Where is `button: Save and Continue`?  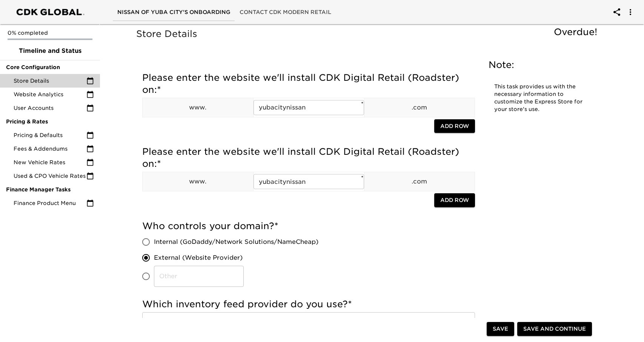 button: Save and Continue is located at coordinates (555, 329).